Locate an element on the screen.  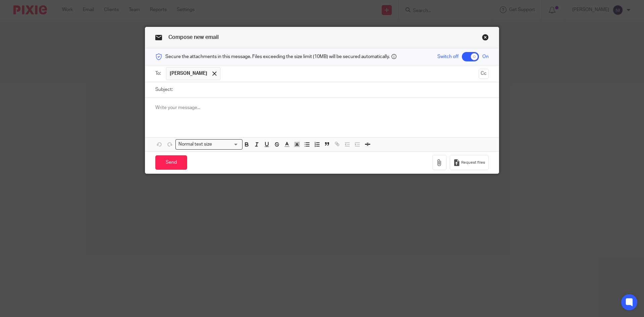
span: Normal text size is located at coordinates (195, 145).